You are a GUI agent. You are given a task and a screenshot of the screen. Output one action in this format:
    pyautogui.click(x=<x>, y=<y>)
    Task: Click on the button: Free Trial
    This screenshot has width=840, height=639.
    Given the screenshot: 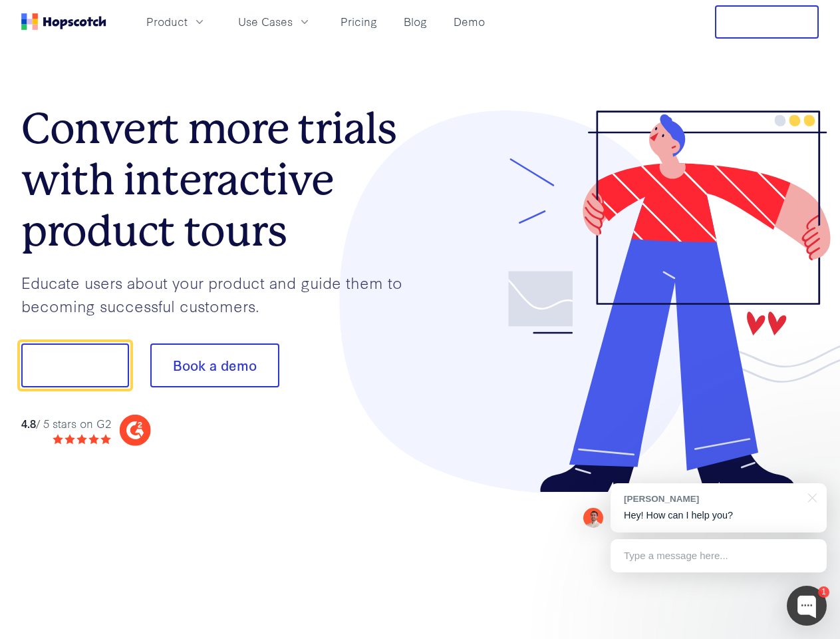 What is the action you would take?
    pyautogui.click(x=767, y=22)
    